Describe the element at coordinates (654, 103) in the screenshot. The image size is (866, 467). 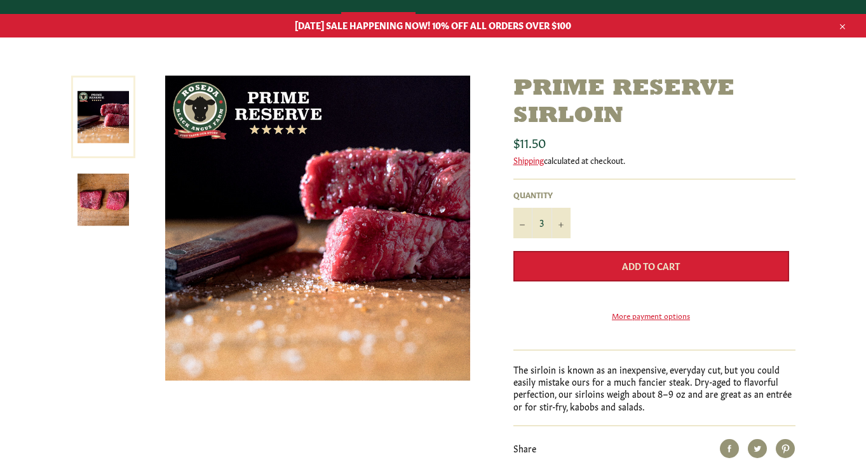
I see `h1: Prime Reserve Sirloin` at that location.